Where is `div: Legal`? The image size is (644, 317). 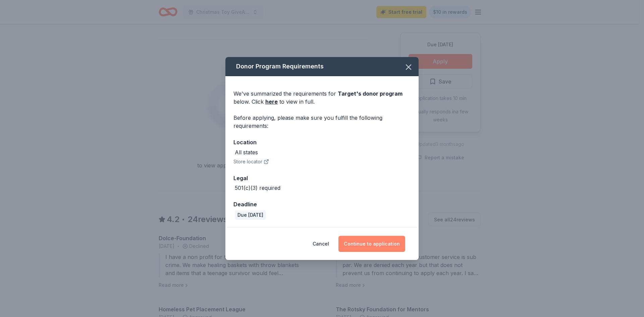 div: Legal is located at coordinates (322, 178).